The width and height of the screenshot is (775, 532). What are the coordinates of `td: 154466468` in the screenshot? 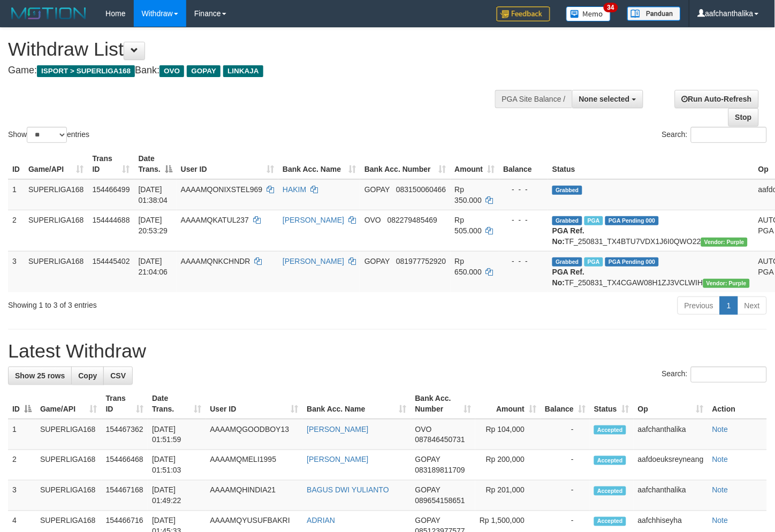 It's located at (125, 465).